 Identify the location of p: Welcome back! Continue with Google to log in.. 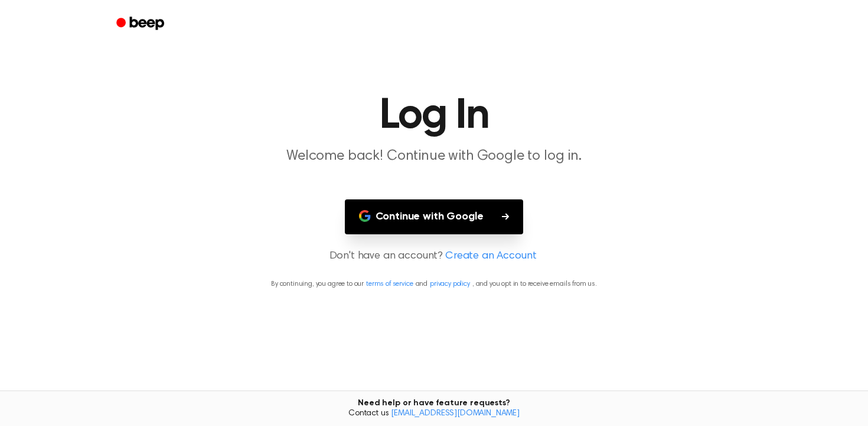
(434, 156).